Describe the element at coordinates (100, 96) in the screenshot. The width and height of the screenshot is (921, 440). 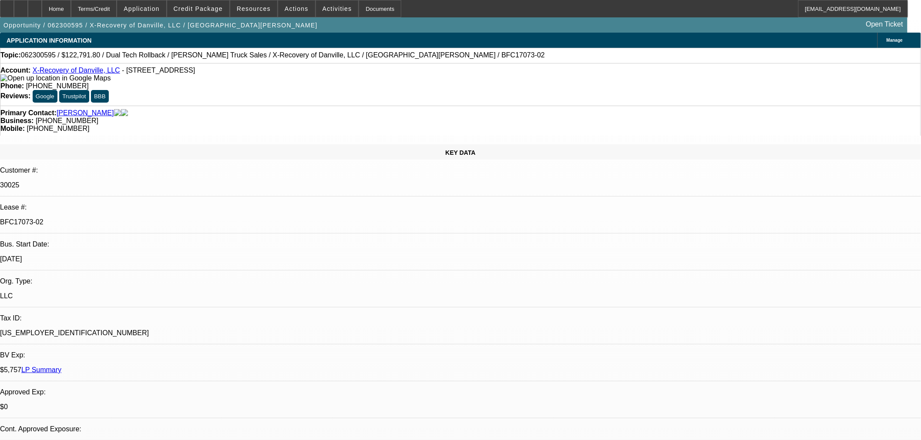
I see `button: BBB` at that location.